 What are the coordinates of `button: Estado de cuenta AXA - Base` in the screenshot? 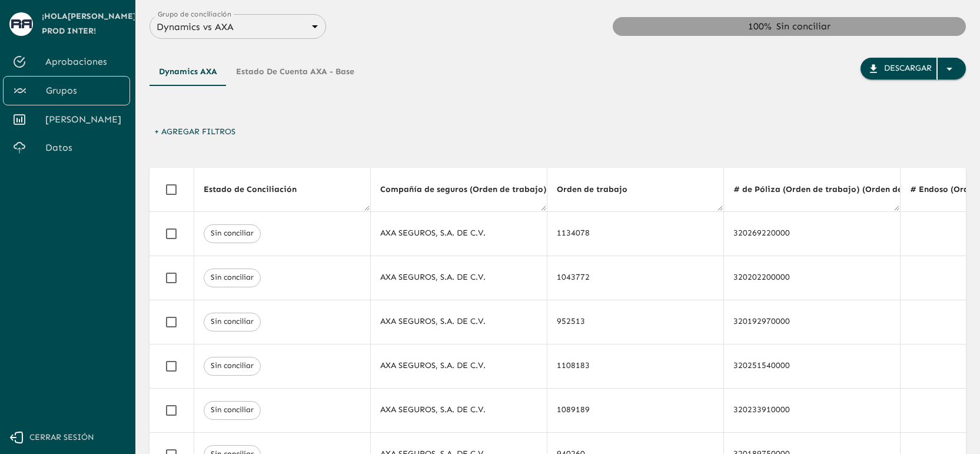 It's located at (295, 72).